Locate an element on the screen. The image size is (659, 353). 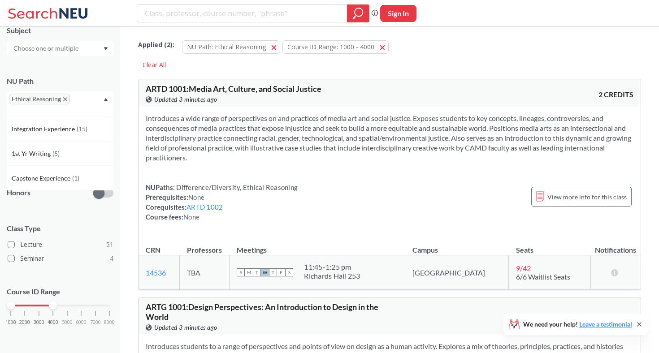
span: Ethical ReasoningX to remove pill is located at coordinates (39, 99).